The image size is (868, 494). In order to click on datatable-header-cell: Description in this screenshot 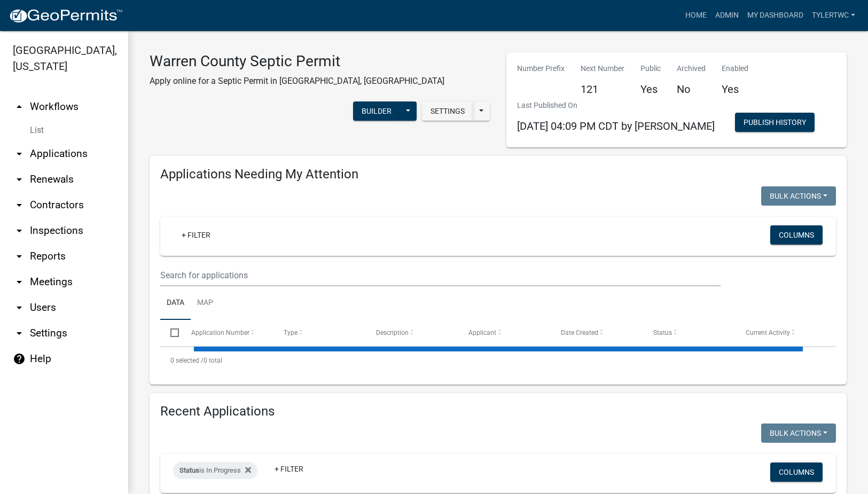, I will do `click(412, 333)`.